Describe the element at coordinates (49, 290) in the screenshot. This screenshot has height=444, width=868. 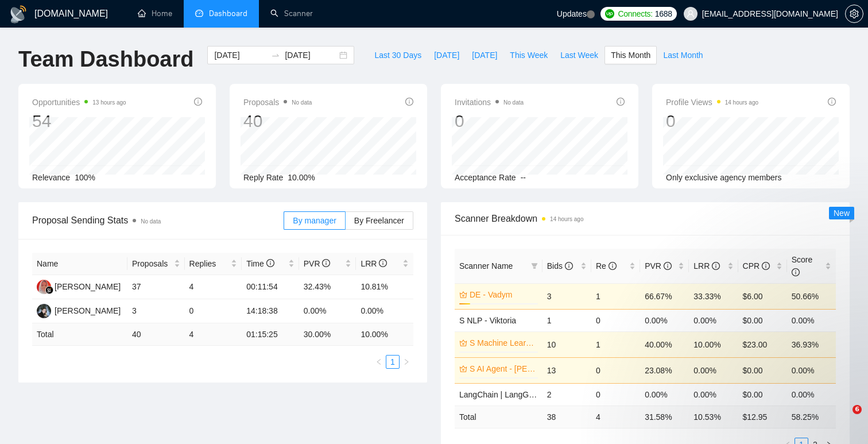
I see `img: gigradar-bm.png` at that location.